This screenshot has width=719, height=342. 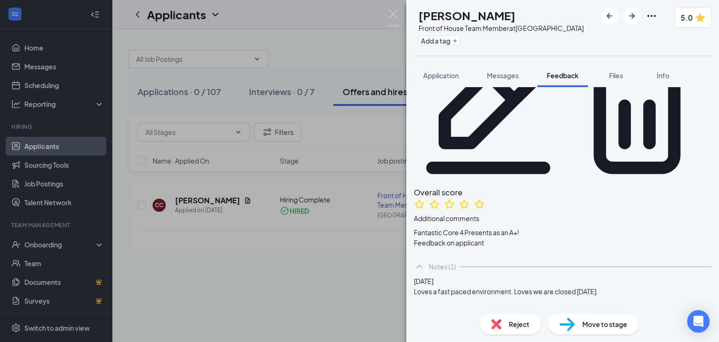 I want to click on div: Open Intercom Messenger, so click(x=699, y=321).